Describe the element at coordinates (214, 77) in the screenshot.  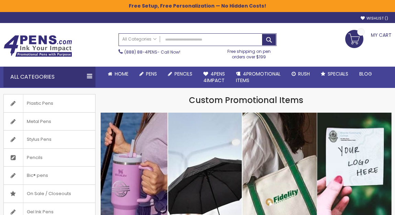
I see `a: 4Pens4impact` at that location.